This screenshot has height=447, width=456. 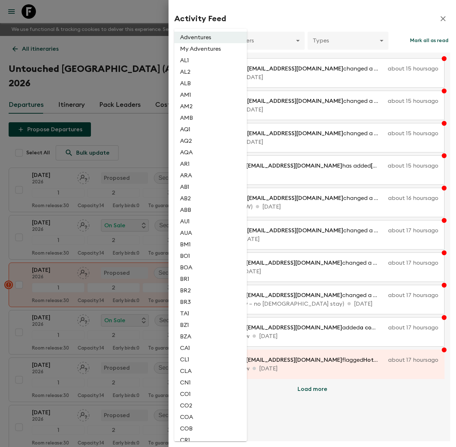 What do you see at coordinates (211, 279) in the screenshot?
I see `li: BR1` at bounding box center [211, 279].